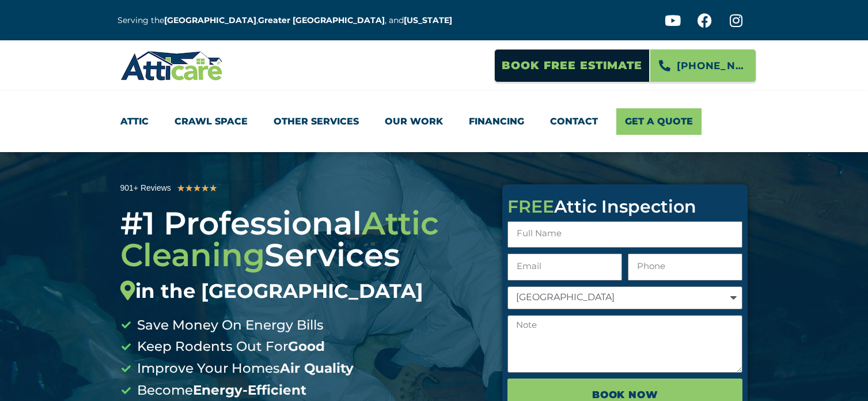  I want to click on a: Our Work, so click(413, 122).